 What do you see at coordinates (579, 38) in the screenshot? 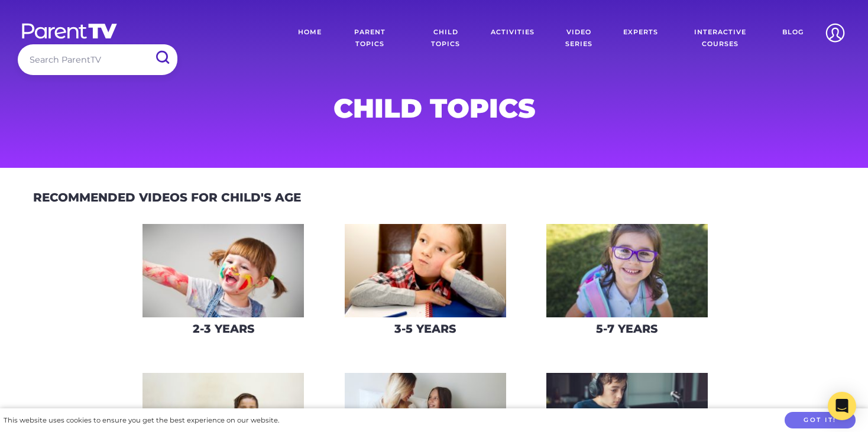
I see `a: Video Series` at bounding box center [579, 38].